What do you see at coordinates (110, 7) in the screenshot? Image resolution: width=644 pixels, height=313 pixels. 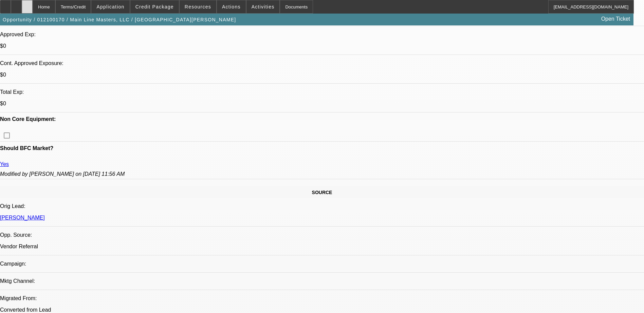 I see `button: Application` at bounding box center [110, 7].